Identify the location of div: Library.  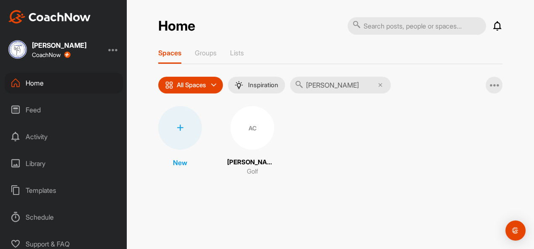
(64, 164).